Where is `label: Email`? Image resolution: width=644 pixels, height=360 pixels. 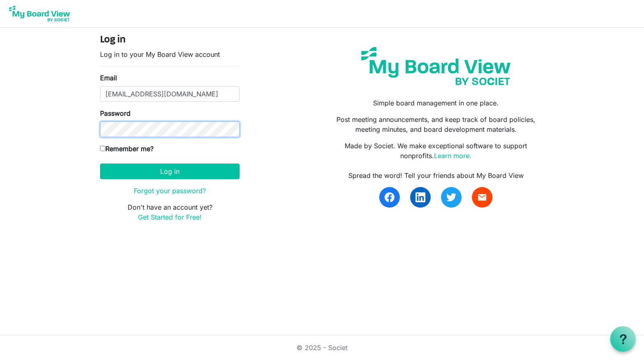
label: Email is located at coordinates (109, 78).